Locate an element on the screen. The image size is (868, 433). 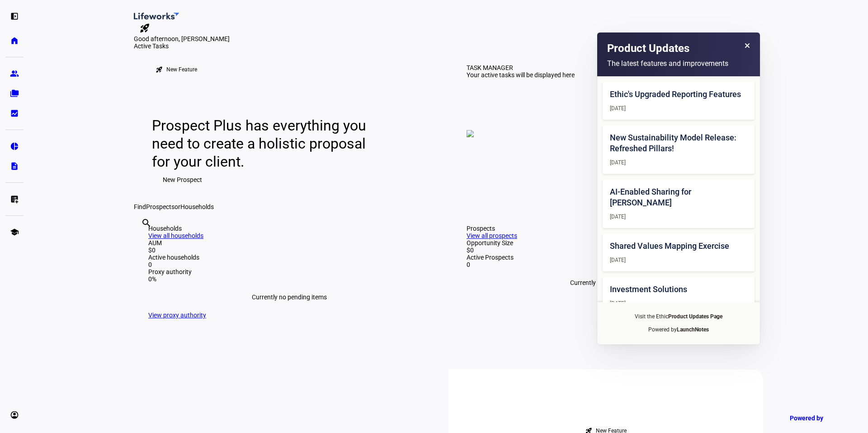
div: Households is located at coordinates (289, 228).